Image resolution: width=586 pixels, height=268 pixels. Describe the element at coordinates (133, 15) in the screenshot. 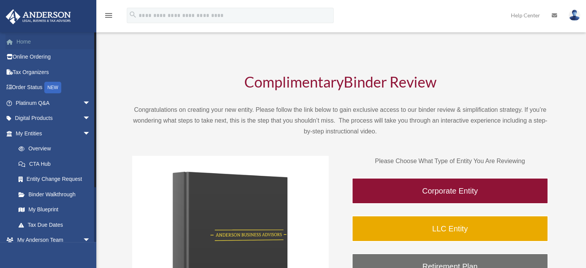

I see `i: search` at that location.